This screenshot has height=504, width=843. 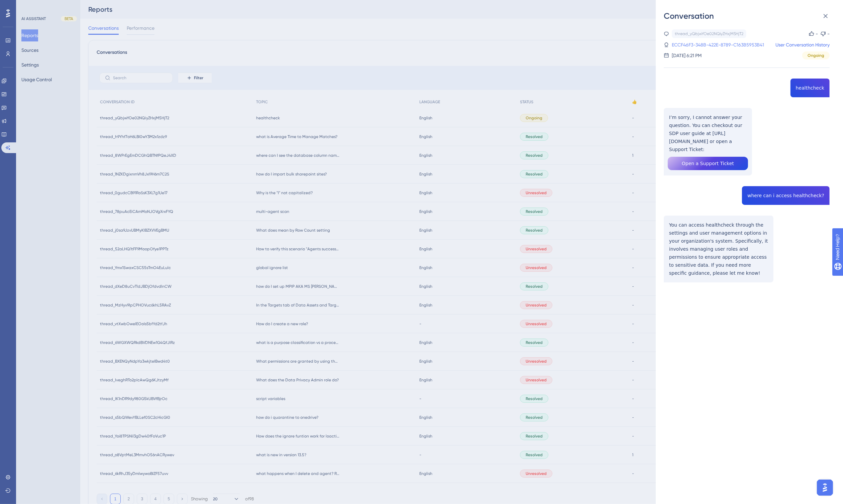 What do you see at coordinates (10, 10) in the screenshot?
I see `button: Open AI Assistant Launcher` at bounding box center [10, 10].